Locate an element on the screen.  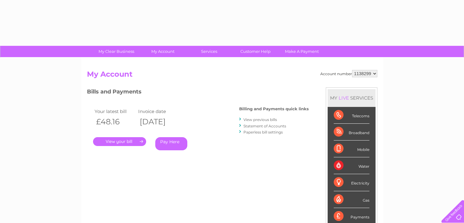
div: MY SERVICES is located at coordinates (351, 98).